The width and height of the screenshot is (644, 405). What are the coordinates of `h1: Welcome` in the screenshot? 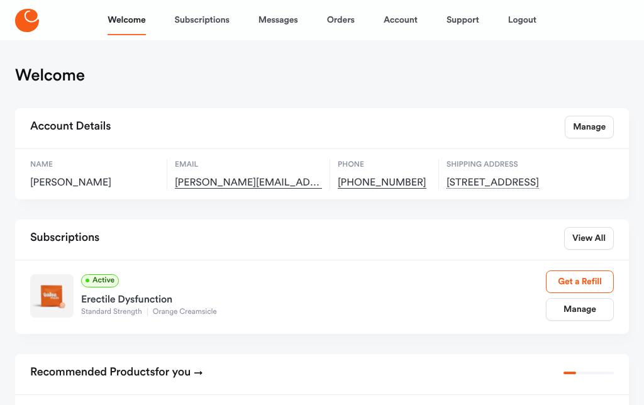 It's located at (50, 75).